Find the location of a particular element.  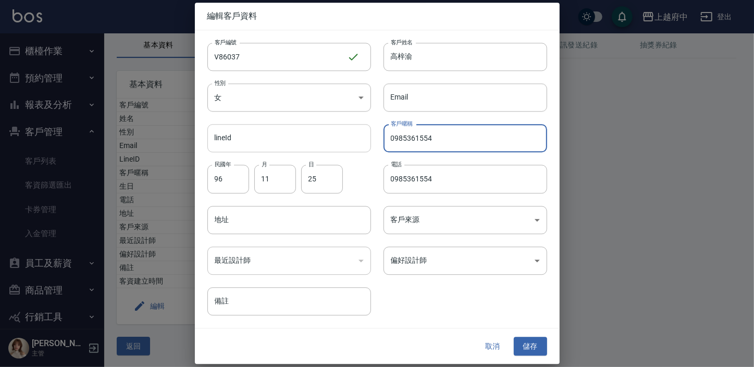

label: 性別 is located at coordinates (220, 82).